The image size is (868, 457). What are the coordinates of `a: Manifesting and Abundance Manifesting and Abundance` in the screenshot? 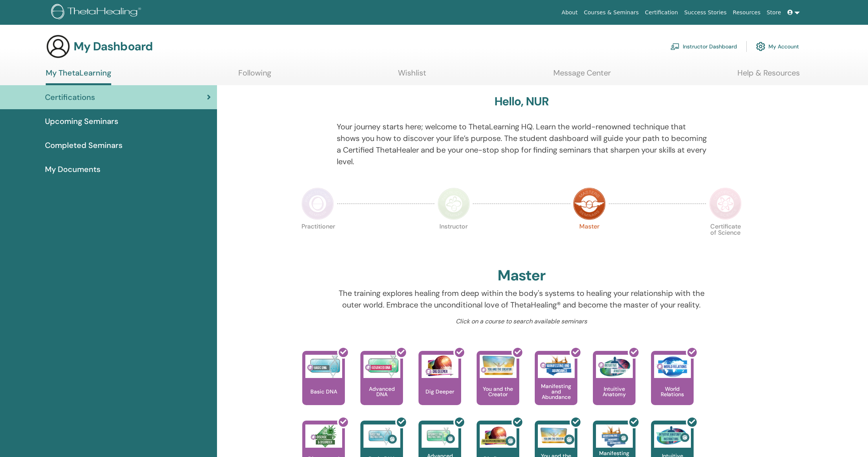 It's located at (556, 386).